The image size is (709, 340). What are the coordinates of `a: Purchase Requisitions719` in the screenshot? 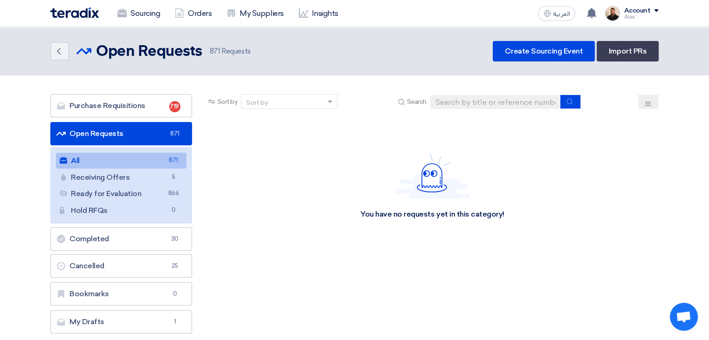 It's located at (121, 106).